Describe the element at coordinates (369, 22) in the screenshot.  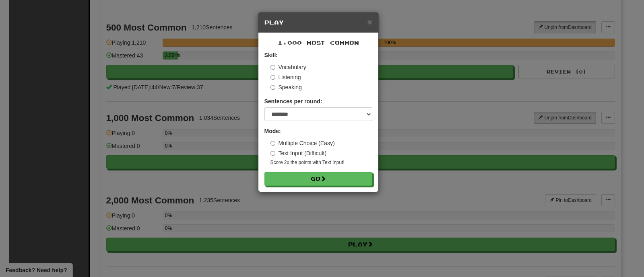
I see `button: Close` at that location.